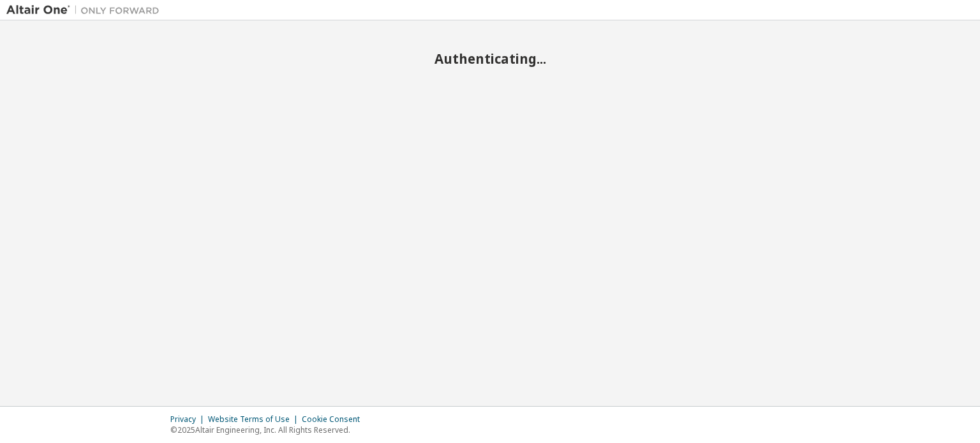 This screenshot has width=980, height=443. I want to click on div: Cookie Consent, so click(334, 419).